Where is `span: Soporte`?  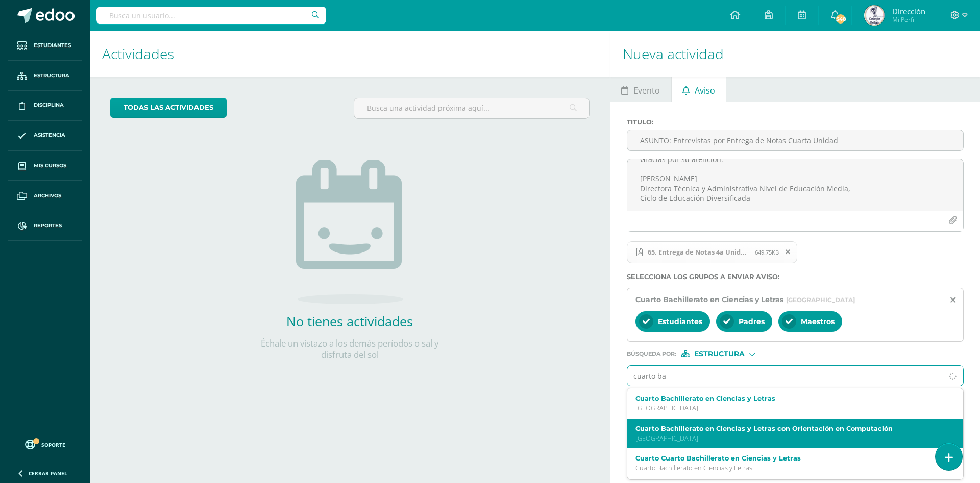 span: Soporte is located at coordinates (53, 444).